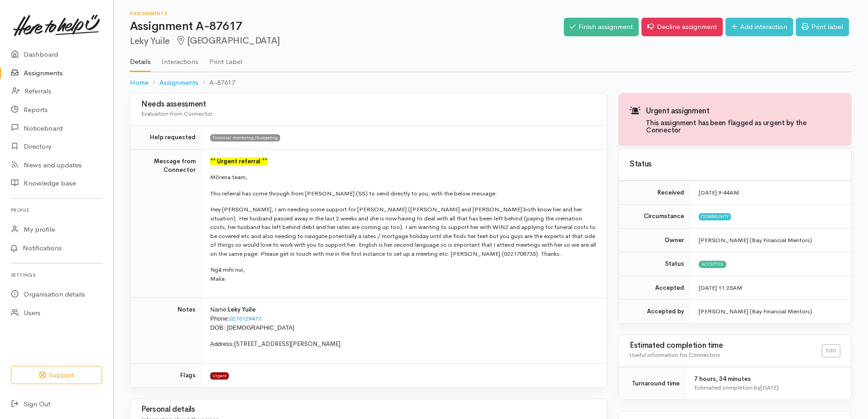 Image resolution: width=868 pixels, height=419 pixels. Describe the element at coordinates (369, 409) in the screenshot. I see `h3: Personal details` at that location.